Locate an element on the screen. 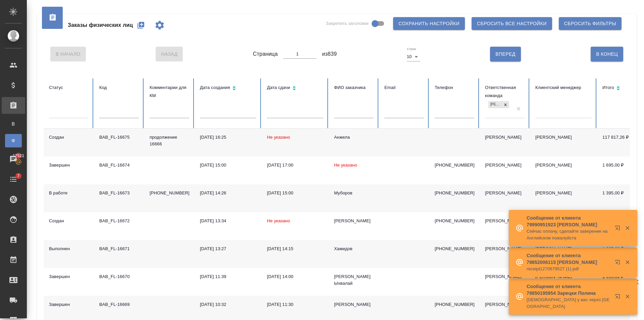 The image size is (644, 320). div: Клиентский менеджер is located at coordinates (564, 87).